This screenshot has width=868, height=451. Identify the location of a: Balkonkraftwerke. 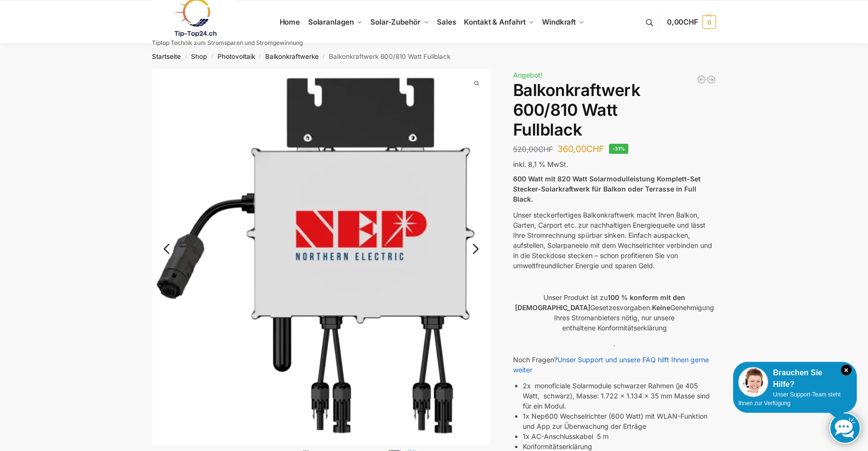
(292, 56).